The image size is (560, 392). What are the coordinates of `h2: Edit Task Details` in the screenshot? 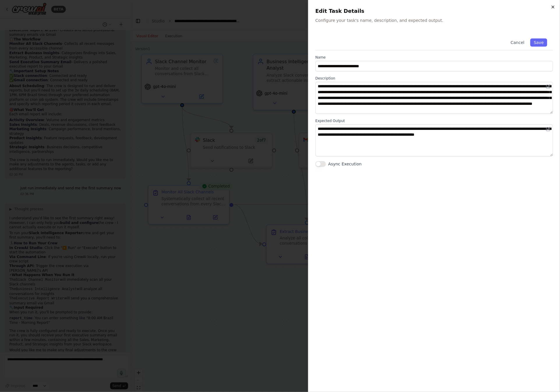 It's located at (434, 11).